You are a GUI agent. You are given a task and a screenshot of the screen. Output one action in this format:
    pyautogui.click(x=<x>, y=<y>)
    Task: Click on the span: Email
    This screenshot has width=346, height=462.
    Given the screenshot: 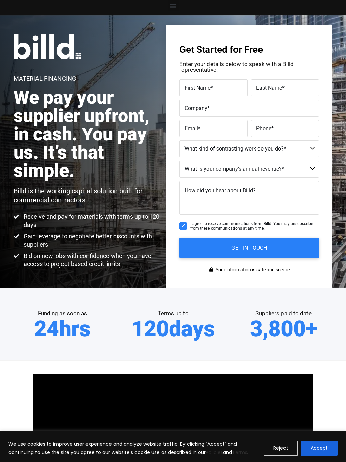 What is the action you would take?
    pyautogui.click(x=192, y=128)
    